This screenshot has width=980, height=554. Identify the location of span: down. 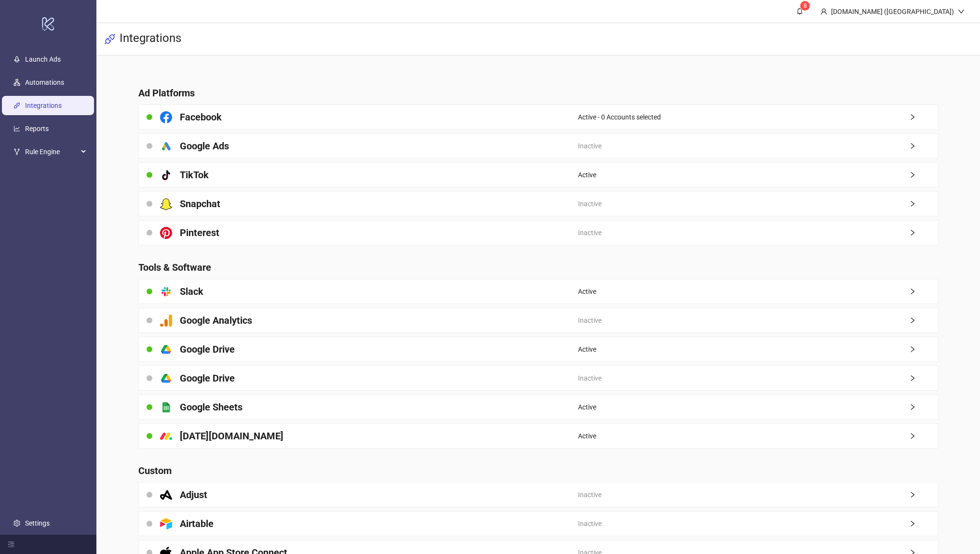
(960, 11).